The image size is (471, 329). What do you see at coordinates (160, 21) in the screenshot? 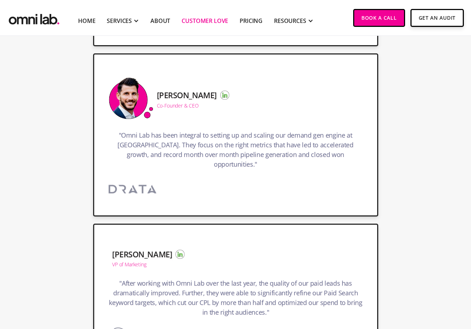
I see `a: About` at bounding box center [160, 21].